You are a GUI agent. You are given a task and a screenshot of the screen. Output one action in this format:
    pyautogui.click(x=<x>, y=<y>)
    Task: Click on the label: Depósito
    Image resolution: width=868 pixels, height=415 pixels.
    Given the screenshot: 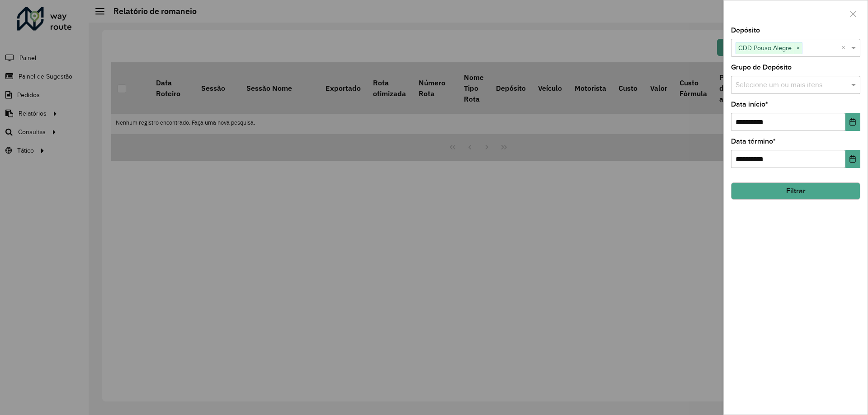 What is the action you would take?
    pyautogui.click(x=745, y=30)
    